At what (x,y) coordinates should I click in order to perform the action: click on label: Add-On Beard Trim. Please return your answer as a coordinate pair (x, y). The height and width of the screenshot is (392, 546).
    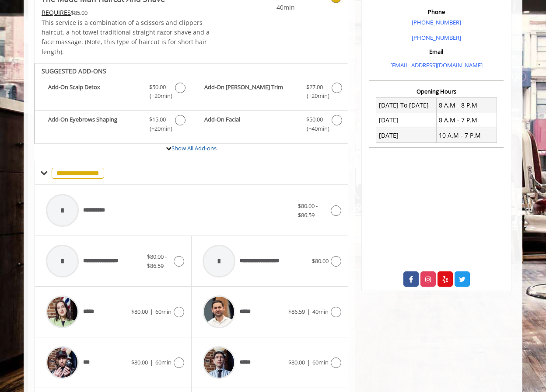
    Looking at the image, I should click on (269, 93).